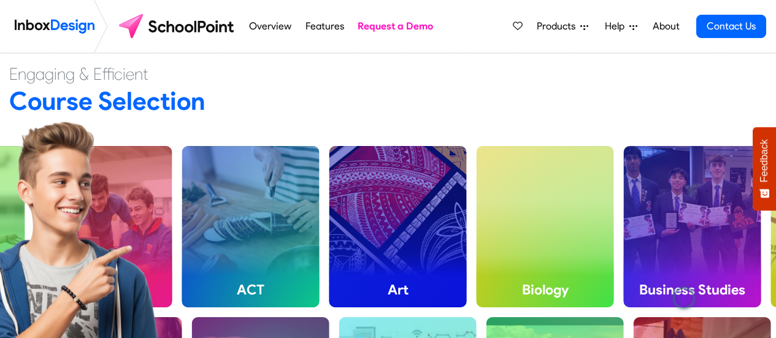 This screenshot has height=338, width=776. Describe the element at coordinates (396, 26) in the screenshot. I see `a: Request a Demo` at that location.